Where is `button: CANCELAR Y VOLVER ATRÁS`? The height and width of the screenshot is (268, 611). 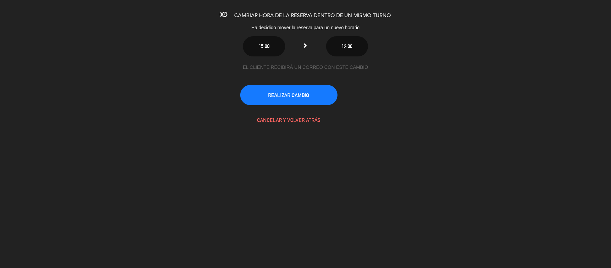 button: CANCELAR Y VOLVER ATRÁS is located at coordinates (289, 120).